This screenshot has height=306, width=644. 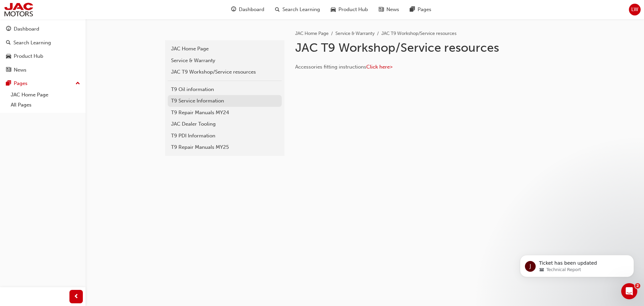 I want to click on a: Dashboard, so click(x=43, y=29).